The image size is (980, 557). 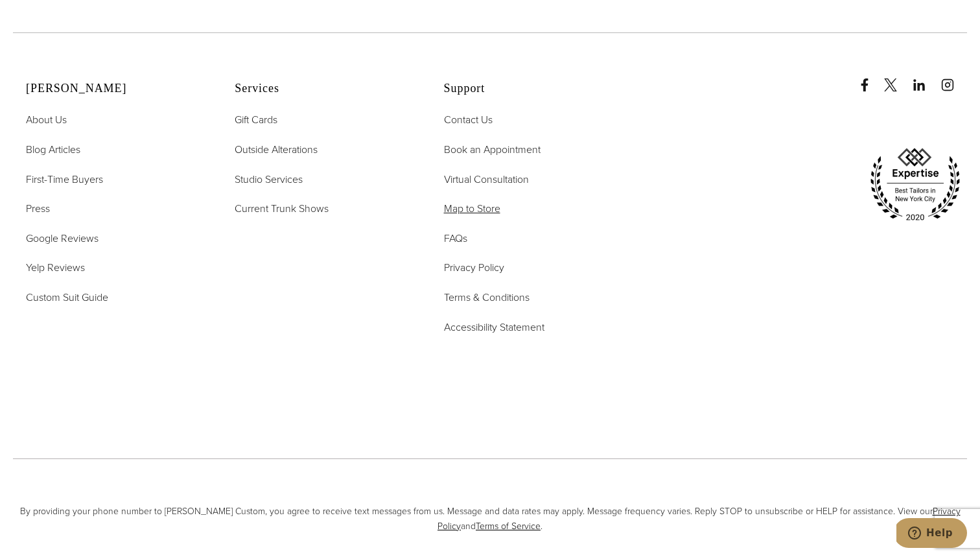 What do you see at coordinates (897, 78) in the screenshot?
I see `a: x/twitter` at bounding box center [897, 78].